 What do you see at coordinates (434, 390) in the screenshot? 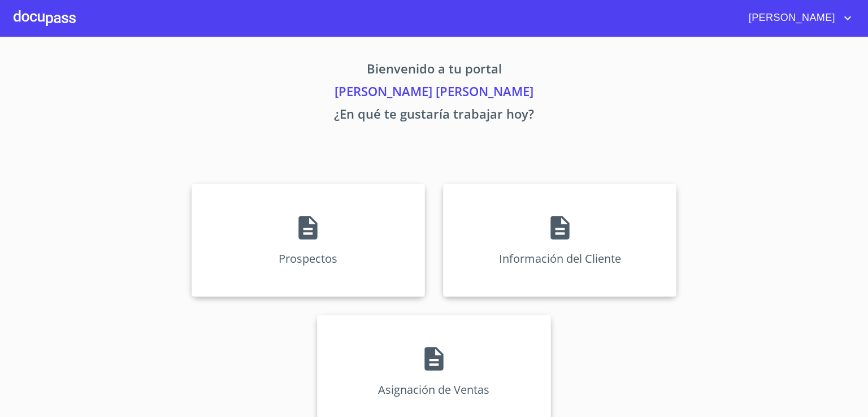
I see `p: Asignación de Ventas` at bounding box center [434, 390].